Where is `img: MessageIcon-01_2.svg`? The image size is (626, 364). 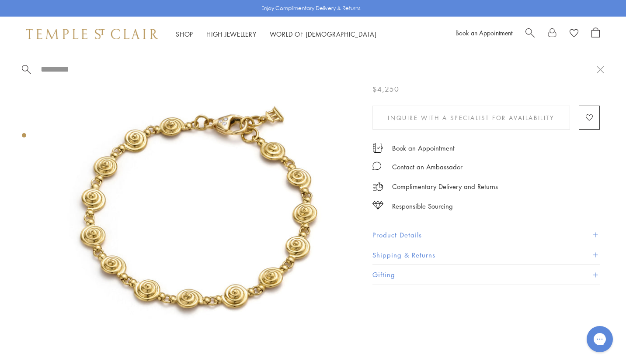 img: MessageIcon-01_2.svg is located at coordinates (376, 166).